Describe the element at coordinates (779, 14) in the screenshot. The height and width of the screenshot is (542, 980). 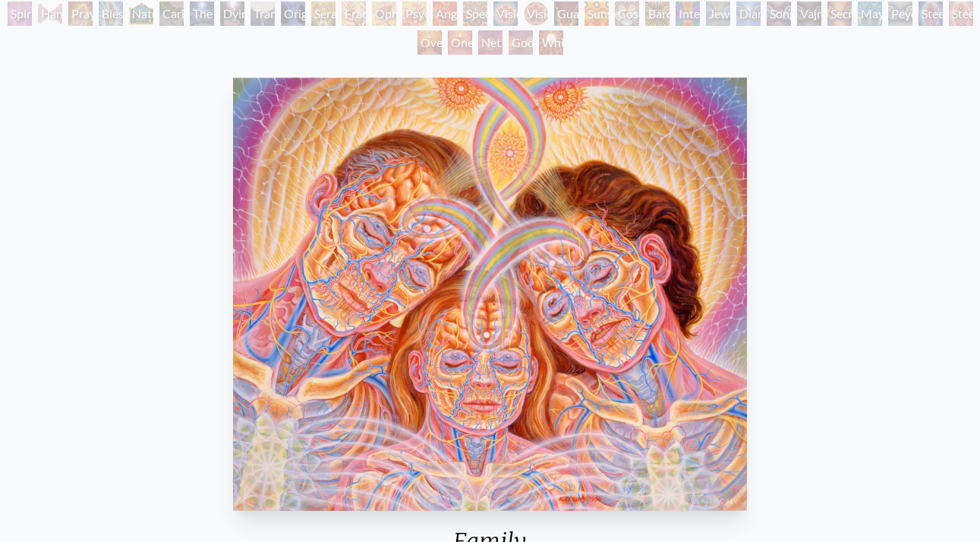
I see `div: Song of Vajra Being` at that location.